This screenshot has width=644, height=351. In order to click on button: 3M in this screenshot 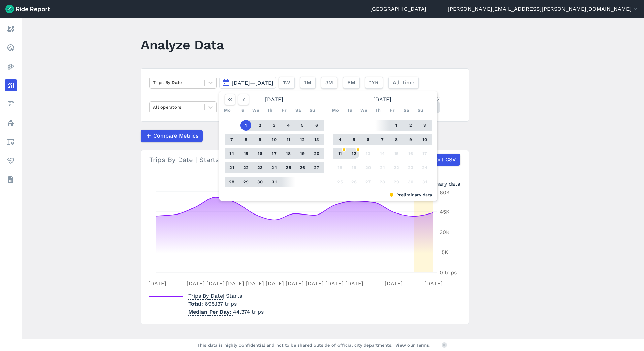, I will do `click(329, 83)`.